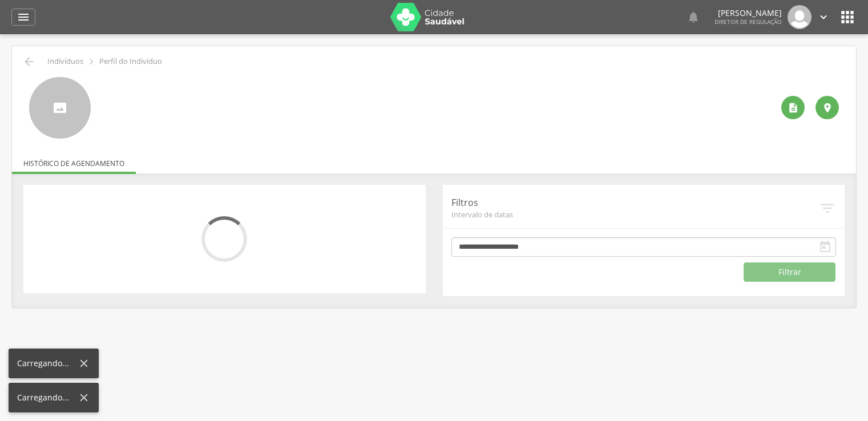  I want to click on button: Filtrar, so click(790, 272).